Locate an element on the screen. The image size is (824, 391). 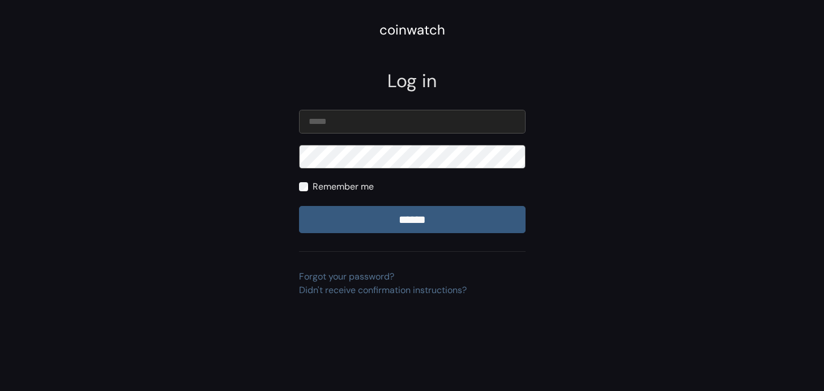
a: coinwatch is located at coordinates (412, 31).